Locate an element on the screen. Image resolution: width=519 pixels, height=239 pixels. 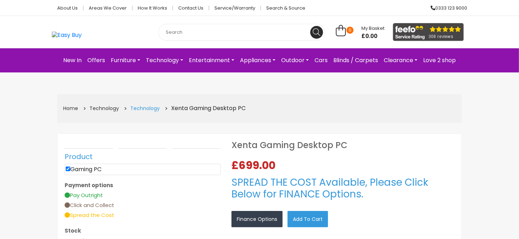
a: 0 My Basket £0.00 is located at coordinates (360, 33).